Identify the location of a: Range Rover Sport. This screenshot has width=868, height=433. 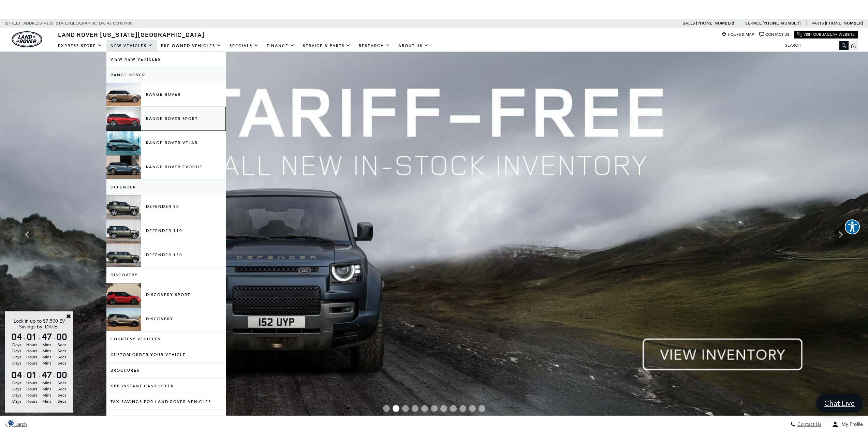
(166, 119).